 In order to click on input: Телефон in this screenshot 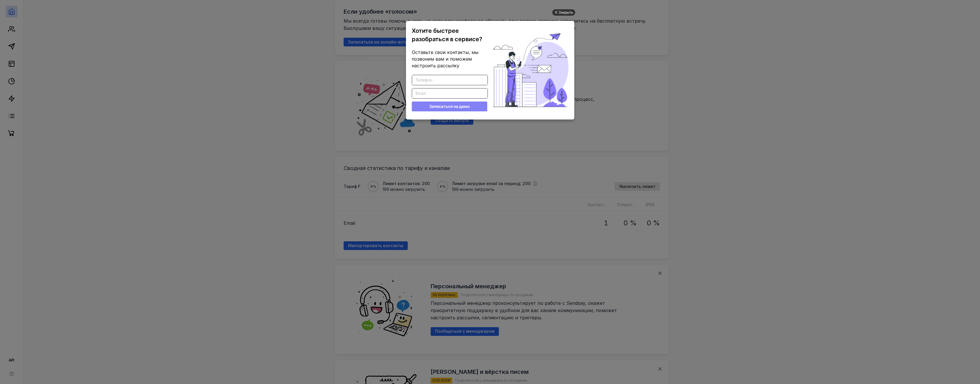, I will do `click(450, 80)`.